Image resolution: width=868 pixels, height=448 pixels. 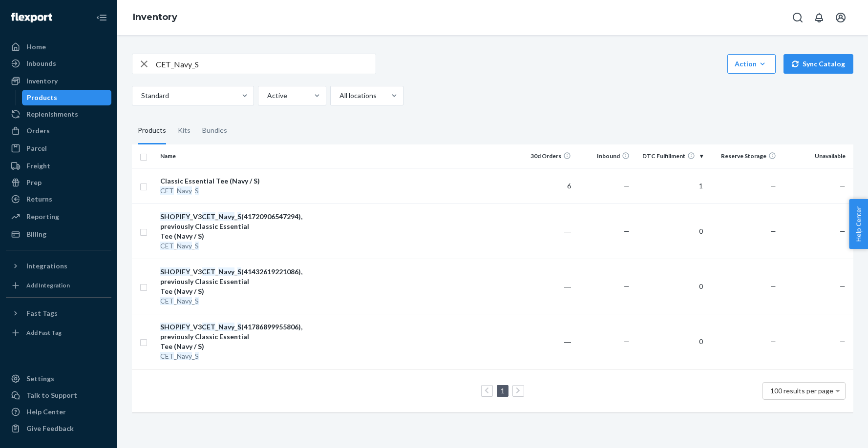 What do you see at coordinates (140, 96) in the screenshot?
I see `input: Standard` at bounding box center [140, 96].